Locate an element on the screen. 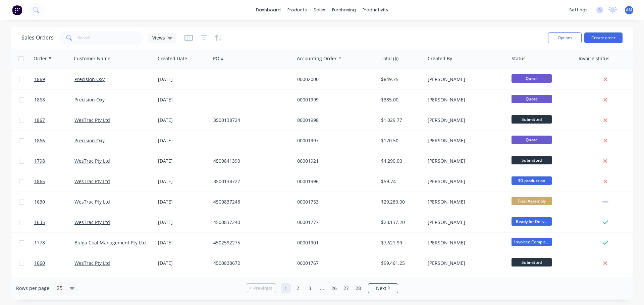  div: 4500841390 is located at coordinates (250, 161).